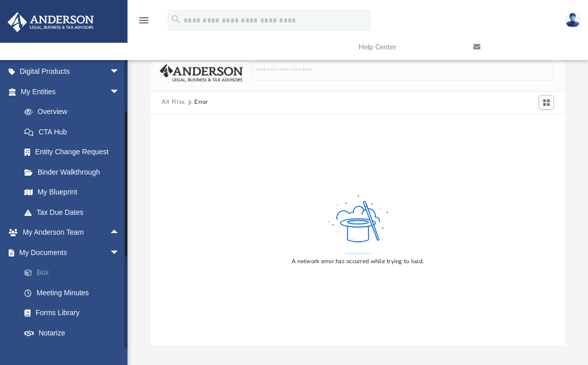 This screenshot has height=365, width=588. What do you see at coordinates (75, 112) in the screenshot?
I see `a: Overview` at bounding box center [75, 112].